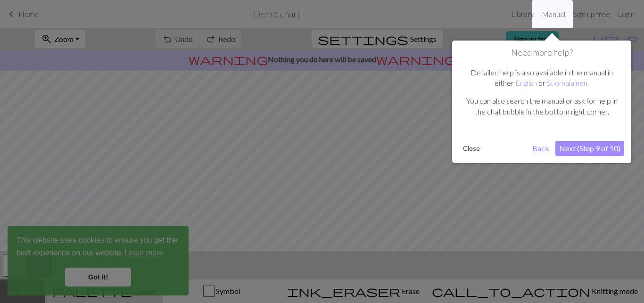  Describe the element at coordinates (541, 148) in the screenshot. I see `button: Back` at that location.